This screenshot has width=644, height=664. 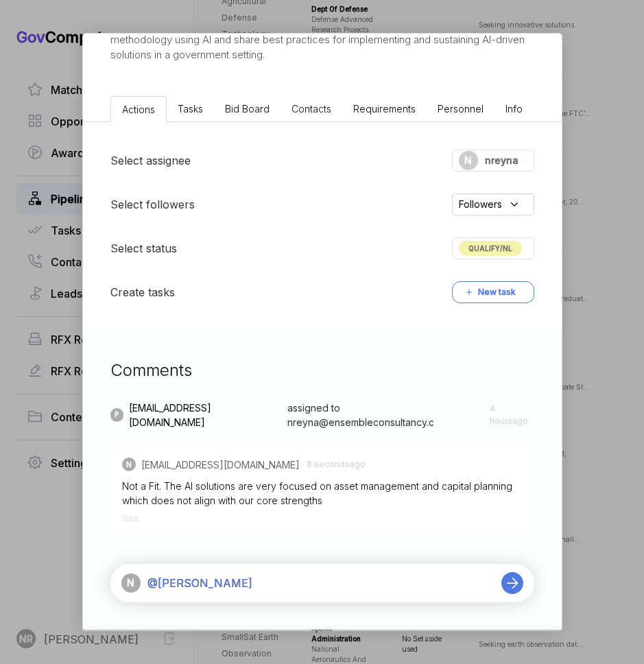 What do you see at coordinates (152, 205) in the screenshot?
I see `h5: Select followers` at bounding box center [152, 205].